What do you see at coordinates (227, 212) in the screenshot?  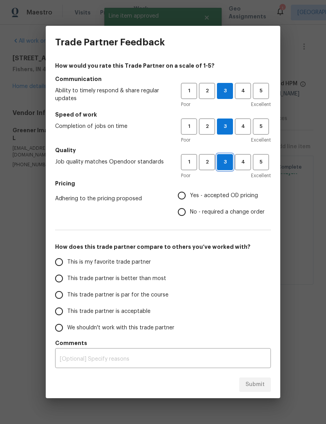 I see `span: No - required a change order` at bounding box center [227, 212].